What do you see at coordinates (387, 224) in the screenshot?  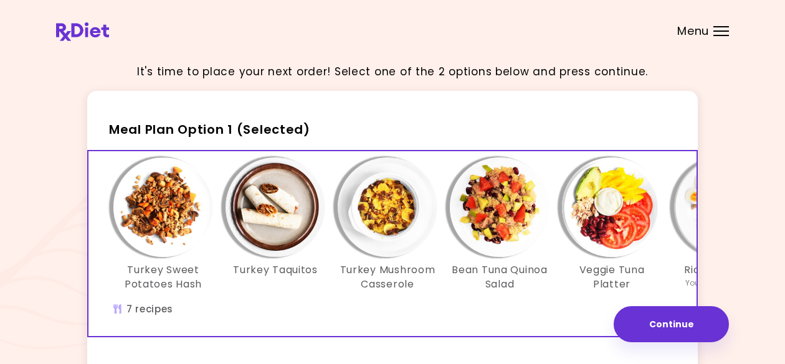 I see `div: Info - Turkey Mushroom Casserole - Meal Plan Option 1 (Selected)` at bounding box center [387, 224].